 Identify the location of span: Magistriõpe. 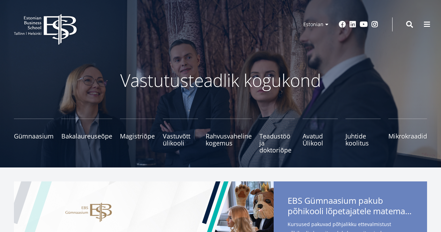
(137, 136).